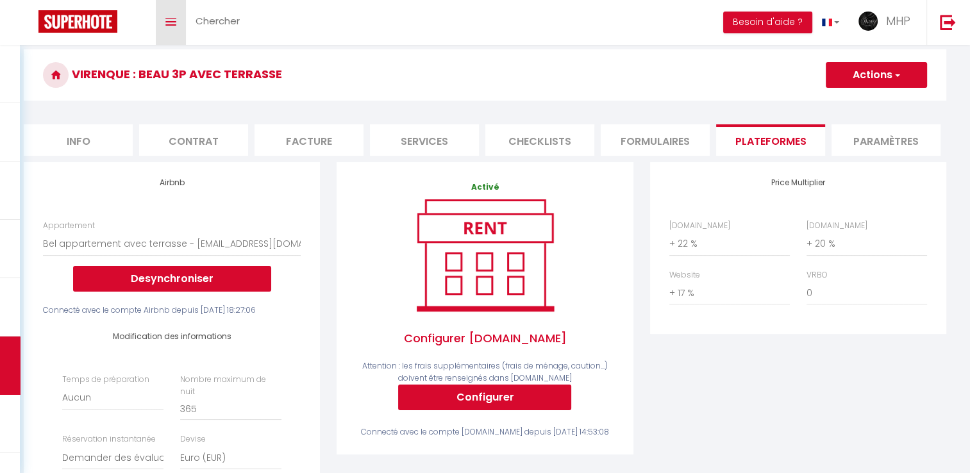 The height and width of the screenshot is (473, 970). Describe the element at coordinates (767, 22) in the screenshot. I see `button: Besoin d'aide ?` at that location.